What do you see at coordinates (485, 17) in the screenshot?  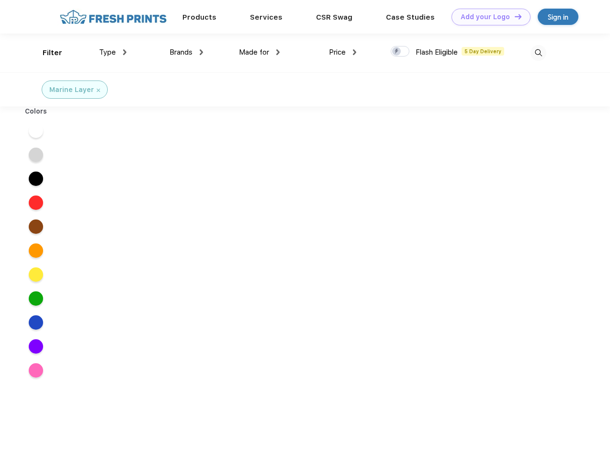 I see `div: Add your Logo` at bounding box center [485, 17].